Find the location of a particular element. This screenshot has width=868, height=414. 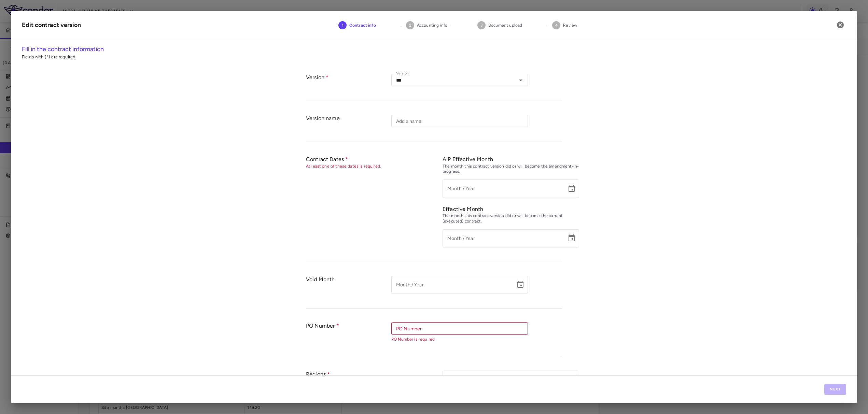

div: Contract Dates is located at coordinates (374, 159).